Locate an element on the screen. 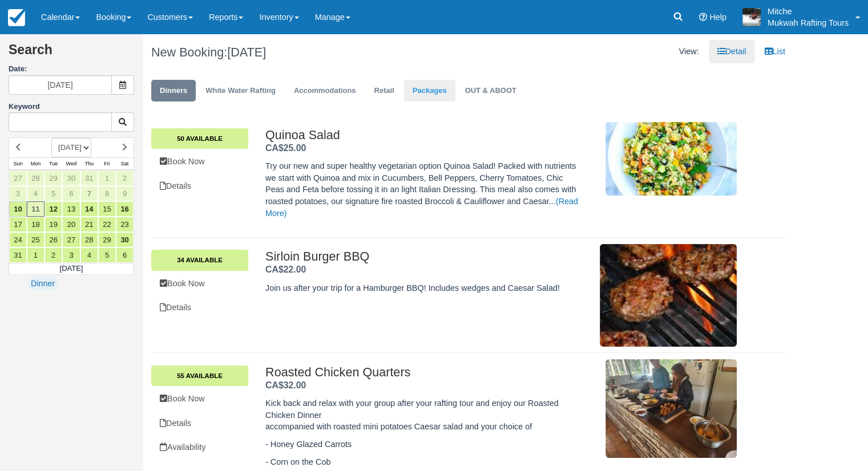 Image resolution: width=868 pixels, height=471 pixels. li: View: is located at coordinates (689, 51).